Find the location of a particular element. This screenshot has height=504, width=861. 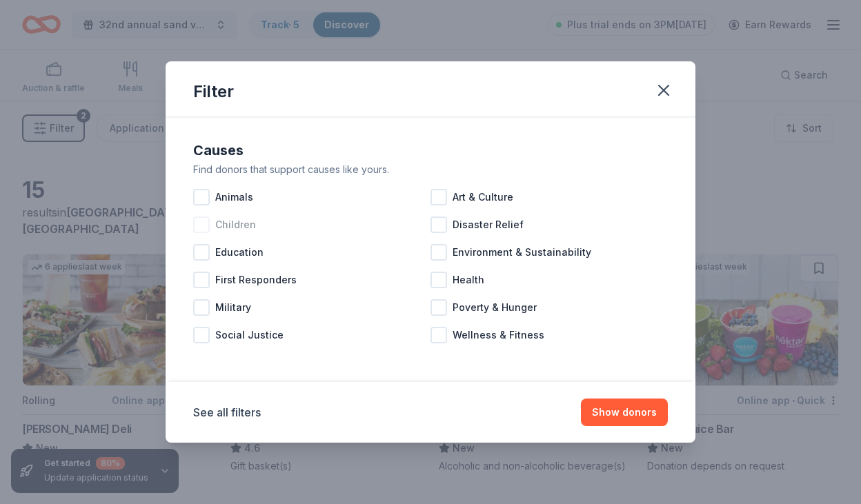

span: Social Justice is located at coordinates (249, 335).